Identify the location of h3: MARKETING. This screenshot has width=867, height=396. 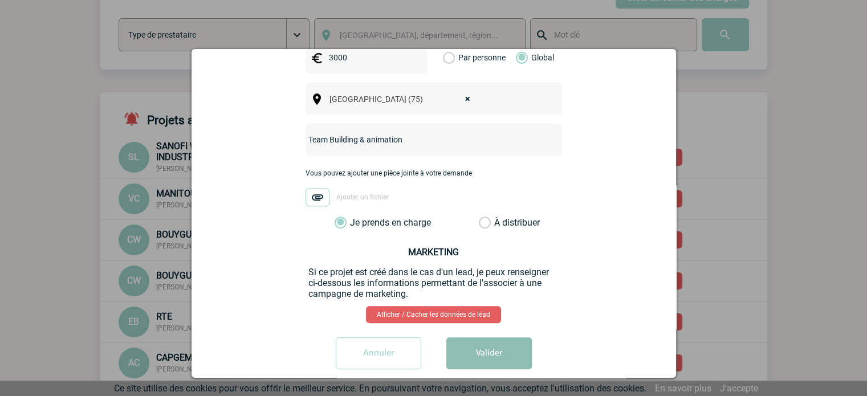
(434, 252).